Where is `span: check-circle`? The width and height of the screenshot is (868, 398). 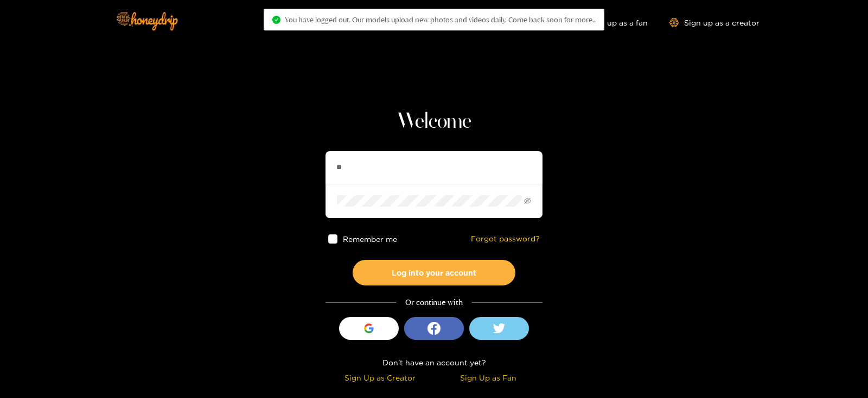
span: check-circle is located at coordinates (276, 20).